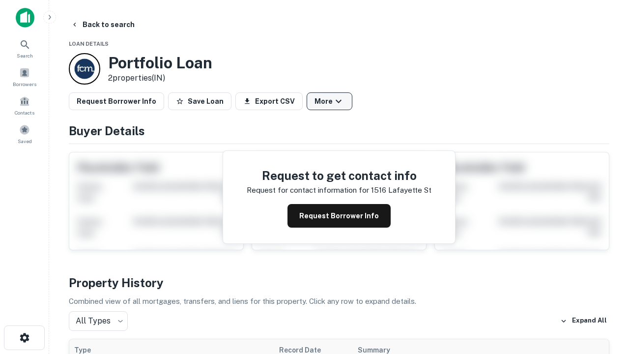 The image size is (629, 354). What do you see at coordinates (25, 84) in the screenshot?
I see `span: Borrowers` at bounding box center [25, 84].